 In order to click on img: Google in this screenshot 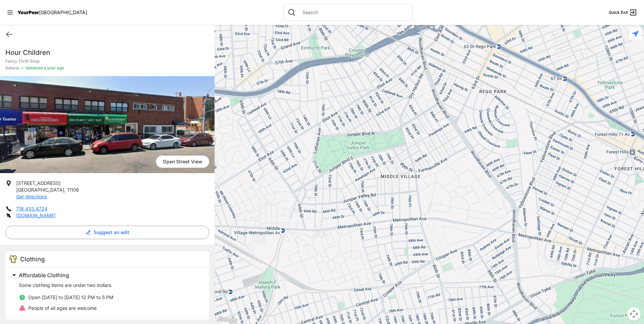, I will do `click(227, 319)`.